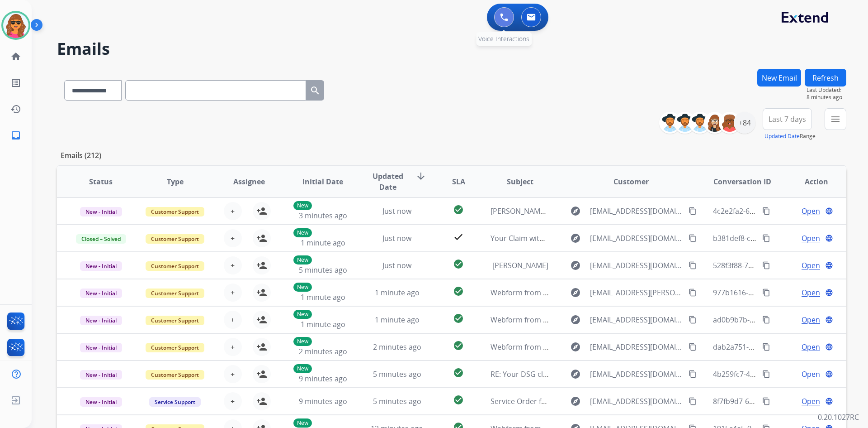 The width and height of the screenshot is (868, 428). What do you see at coordinates (781, 211) in the screenshot?
I see `span: 4c2e2fa2-6fc1-475a-8a8a-a04bb50b5d77` at bounding box center [781, 211].